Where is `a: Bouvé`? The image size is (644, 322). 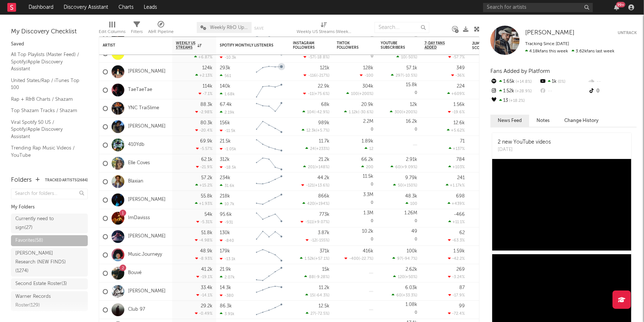 a: Bouvé is located at coordinates (135, 273).